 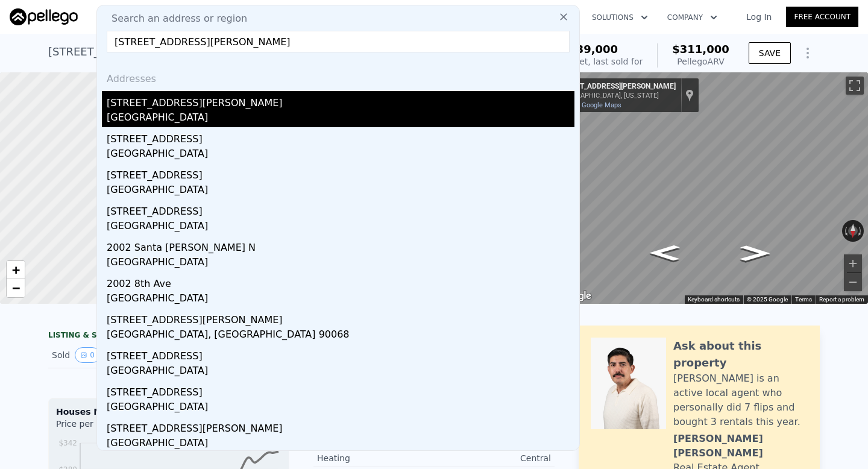 What do you see at coordinates (714, 299) in the screenshot?
I see `button: Keyboard shortcuts` at bounding box center [714, 299].